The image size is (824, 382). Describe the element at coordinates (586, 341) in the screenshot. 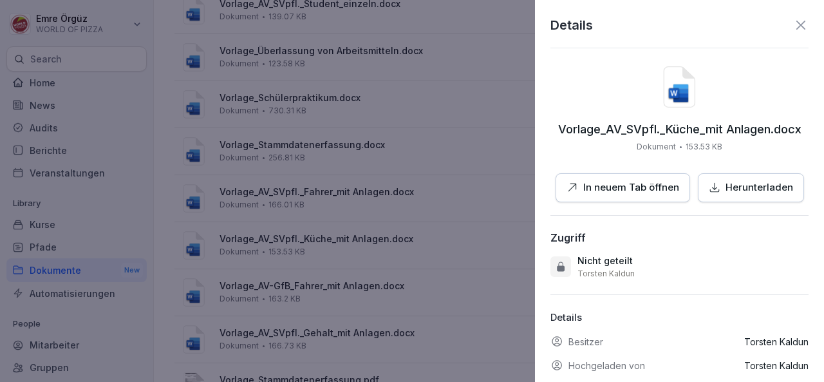

I see `p: Besitzer` at that location.